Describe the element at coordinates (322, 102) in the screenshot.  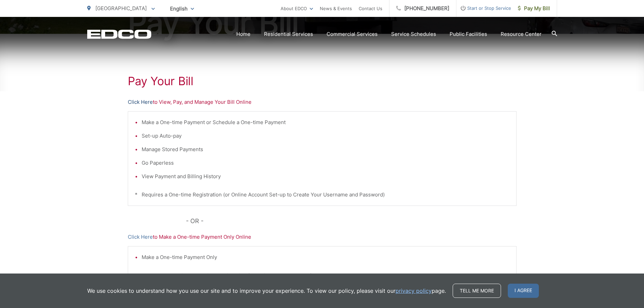
I see `p: to View, Pay, and Manage Your Bill Online` at that location.